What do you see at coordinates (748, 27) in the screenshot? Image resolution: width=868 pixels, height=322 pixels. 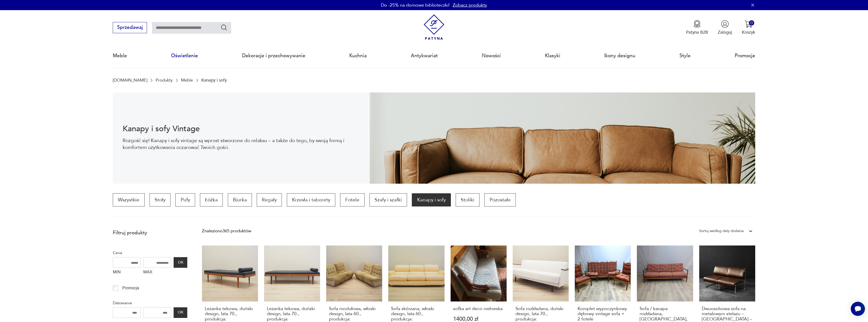 I see `button: 0Koszyk` at bounding box center [748, 27].